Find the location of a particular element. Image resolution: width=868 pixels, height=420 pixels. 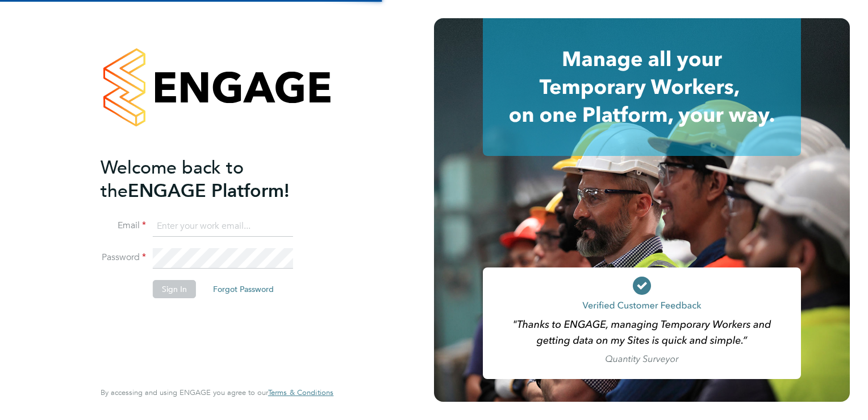

button: Sign In is located at coordinates (174, 289).